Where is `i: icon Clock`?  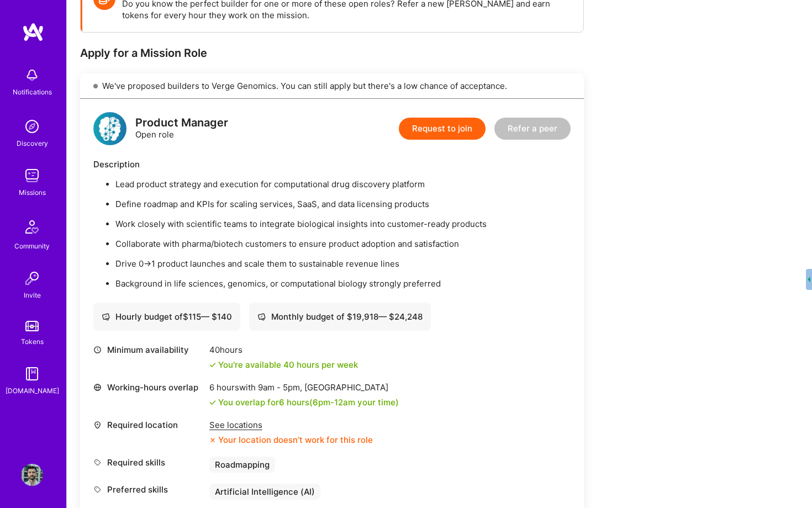
i: icon Clock is located at coordinates (97, 349).